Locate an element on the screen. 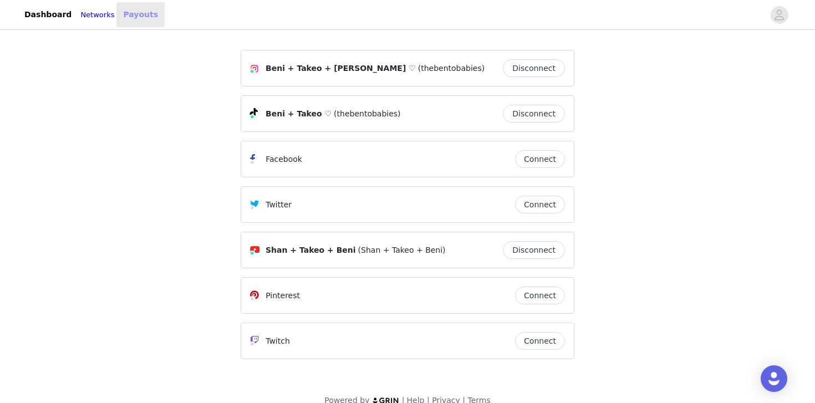 The image size is (815, 403). img: Instagram Icon is located at coordinates (254, 69).